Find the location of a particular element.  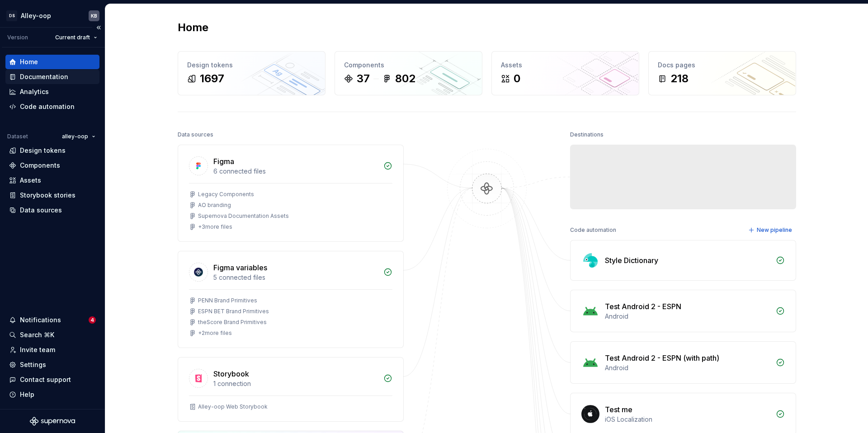

div: Home is located at coordinates (29, 62).